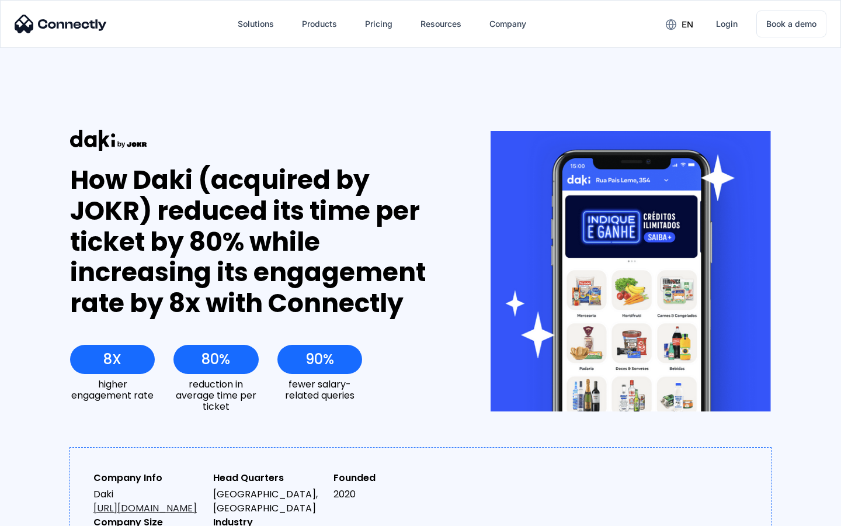 This screenshot has height=526, width=841. Describe the element at coordinates (148, 501) in the screenshot. I see `div: Daki` at that location.